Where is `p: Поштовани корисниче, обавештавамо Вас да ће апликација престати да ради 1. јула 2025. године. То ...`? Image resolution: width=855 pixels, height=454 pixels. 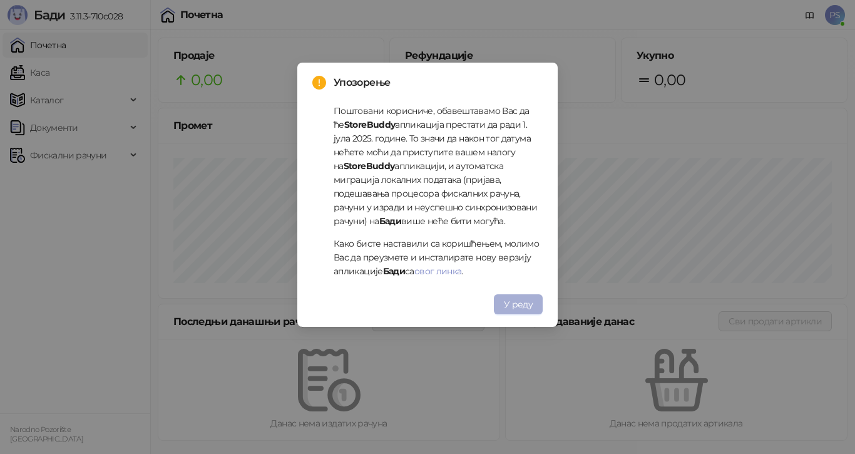 p: Поштовани корисниче, обавештавамо Вас да ће апликација престати да ради 1. јула 2025. године. То ... is located at coordinates (438, 166).